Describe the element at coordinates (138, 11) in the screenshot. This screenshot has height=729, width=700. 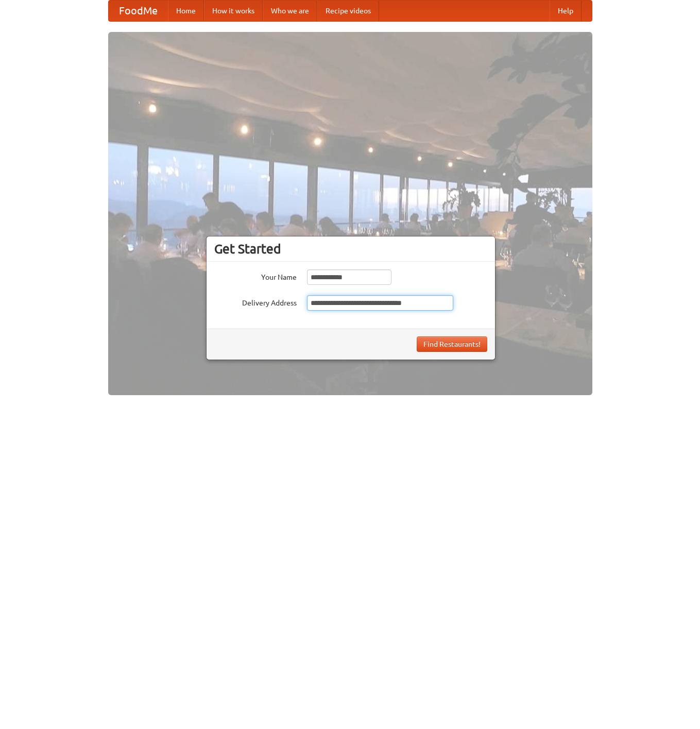
I see `a: FoodMe` at that location.